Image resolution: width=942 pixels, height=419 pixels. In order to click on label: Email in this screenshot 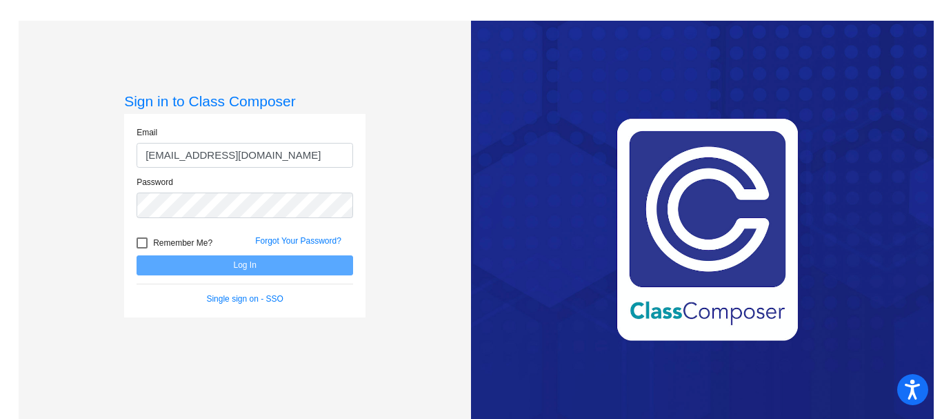, I will do `click(147, 132)`.